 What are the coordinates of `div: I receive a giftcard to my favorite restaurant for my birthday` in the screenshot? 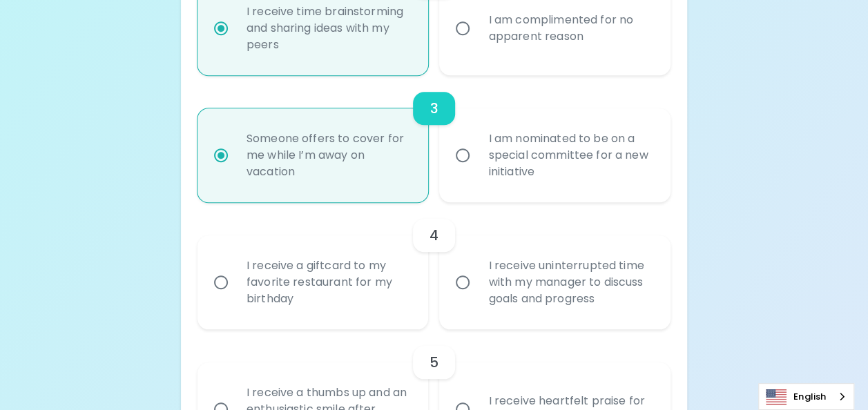 It's located at (328, 282).